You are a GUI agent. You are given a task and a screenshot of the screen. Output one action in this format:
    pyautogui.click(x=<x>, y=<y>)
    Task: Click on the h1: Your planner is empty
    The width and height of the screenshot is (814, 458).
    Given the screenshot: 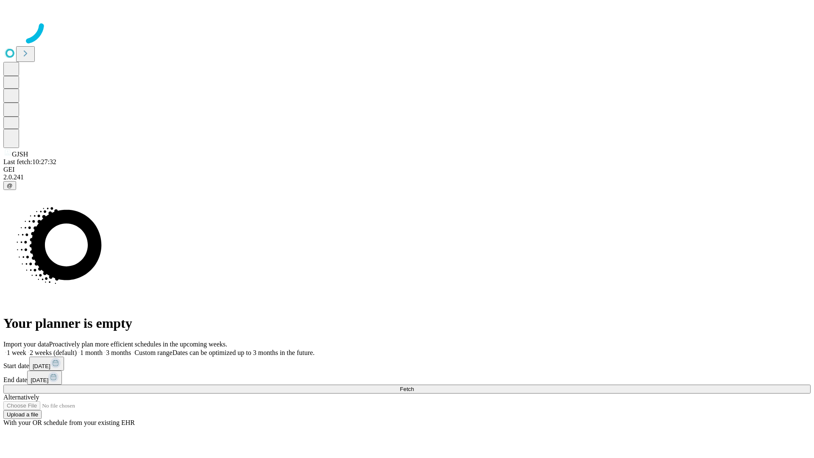 What is the action you would take?
    pyautogui.click(x=407, y=323)
    